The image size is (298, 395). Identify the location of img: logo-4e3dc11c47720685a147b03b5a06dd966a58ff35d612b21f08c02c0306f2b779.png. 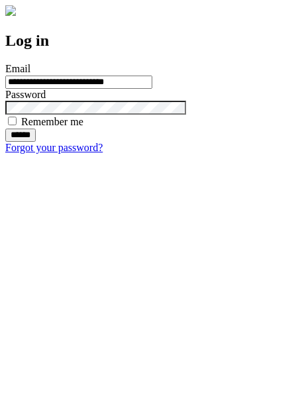
(11, 11).